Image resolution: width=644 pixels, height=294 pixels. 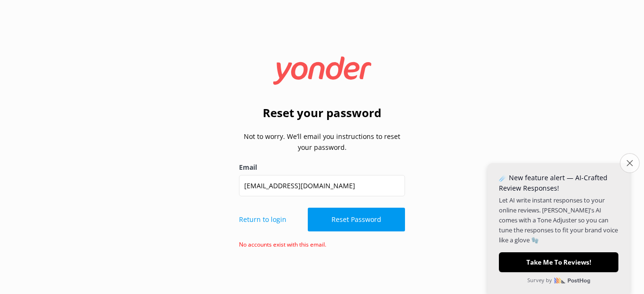 I want to click on input: user@emailaddress.com, so click(x=322, y=185).